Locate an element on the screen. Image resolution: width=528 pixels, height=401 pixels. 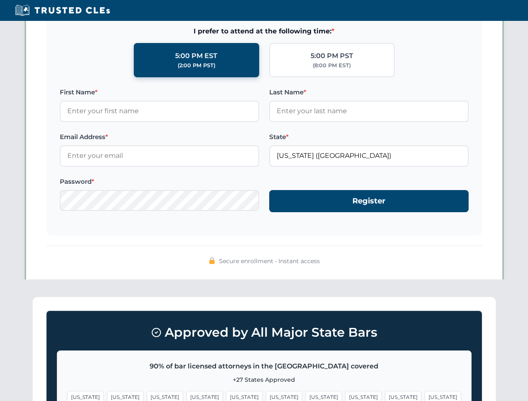
input: Enter your last name is located at coordinates (369, 111).